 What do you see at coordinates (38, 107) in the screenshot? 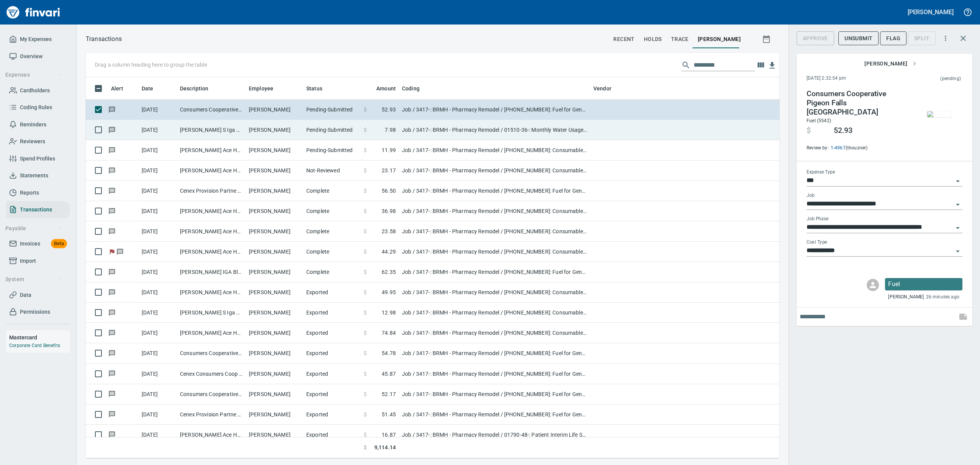
I see `a: Coding Rules` at bounding box center [38, 107].